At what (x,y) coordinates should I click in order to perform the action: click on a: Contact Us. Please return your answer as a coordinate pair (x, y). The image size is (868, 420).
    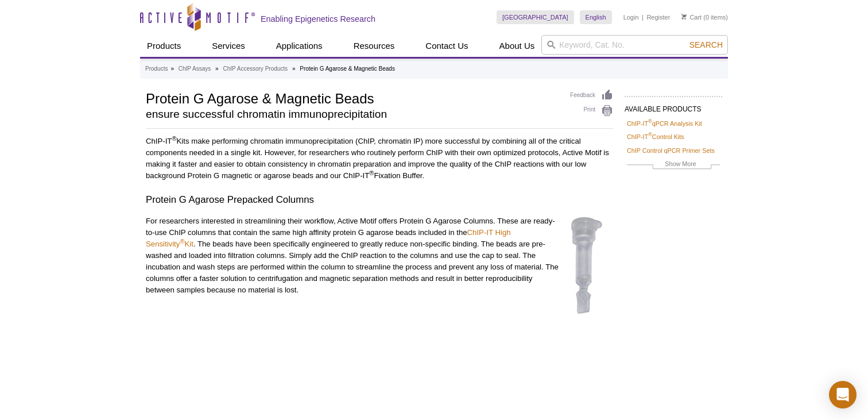
    Looking at the image, I should click on (446, 46).